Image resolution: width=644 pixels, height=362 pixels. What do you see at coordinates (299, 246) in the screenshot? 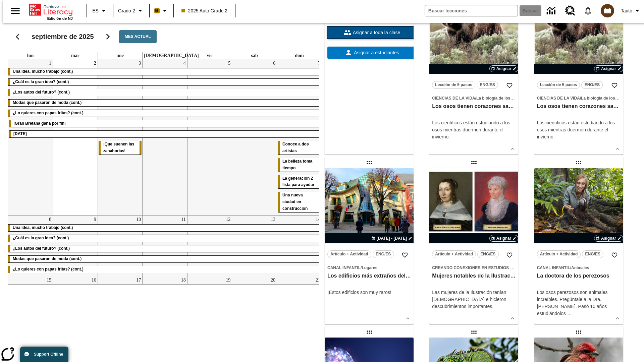
I see `td: 14 de septiembre de 2025` at bounding box center [299, 246].